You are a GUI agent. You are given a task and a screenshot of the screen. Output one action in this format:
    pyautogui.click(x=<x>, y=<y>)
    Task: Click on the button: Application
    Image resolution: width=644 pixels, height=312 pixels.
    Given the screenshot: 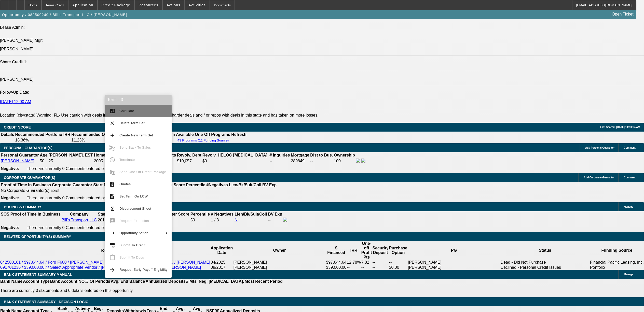 What is the action you would take?
    pyautogui.click(x=83, y=5)
    